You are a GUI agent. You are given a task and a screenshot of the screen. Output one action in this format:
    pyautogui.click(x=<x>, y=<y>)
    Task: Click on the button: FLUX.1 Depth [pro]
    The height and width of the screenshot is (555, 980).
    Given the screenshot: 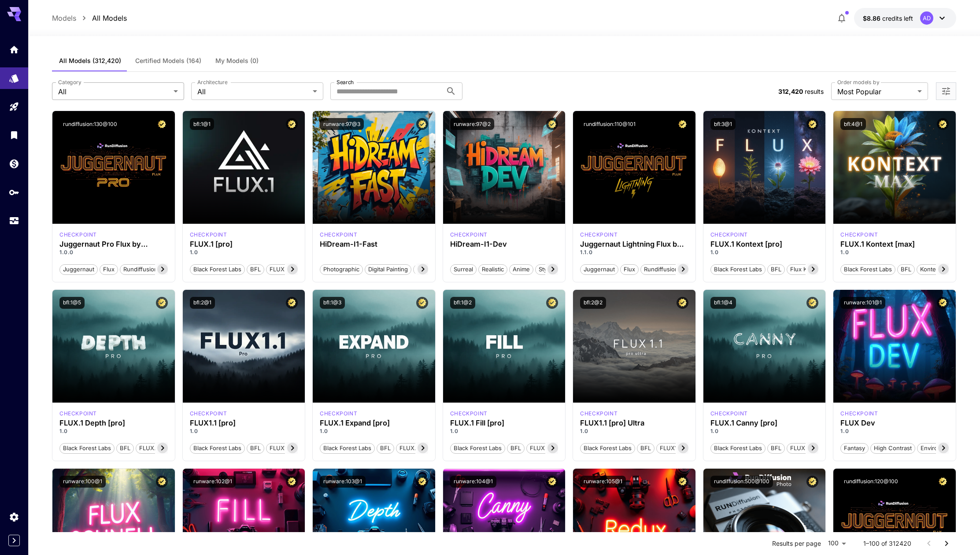 What is the action you would take?
    pyautogui.click(x=165, y=447)
    